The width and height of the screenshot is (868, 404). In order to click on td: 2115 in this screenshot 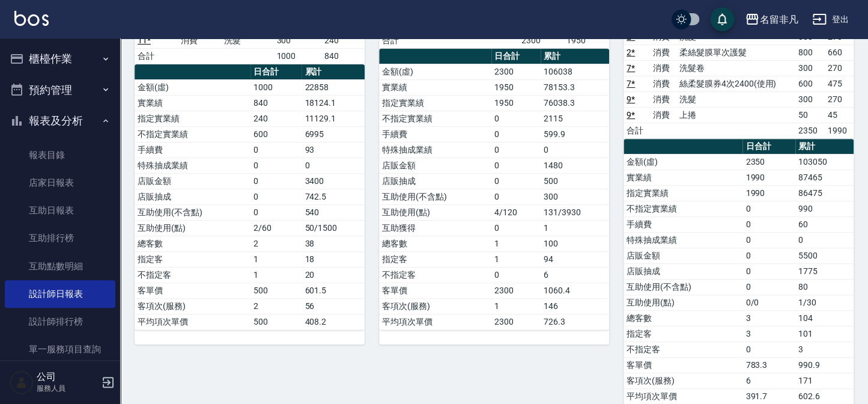, I will do `click(575, 119)`.